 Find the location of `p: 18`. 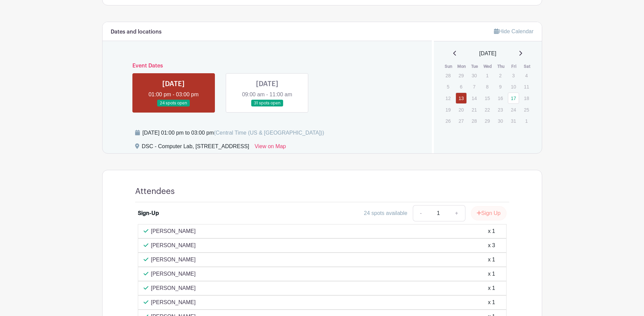

p: 18 is located at coordinates (526, 98).